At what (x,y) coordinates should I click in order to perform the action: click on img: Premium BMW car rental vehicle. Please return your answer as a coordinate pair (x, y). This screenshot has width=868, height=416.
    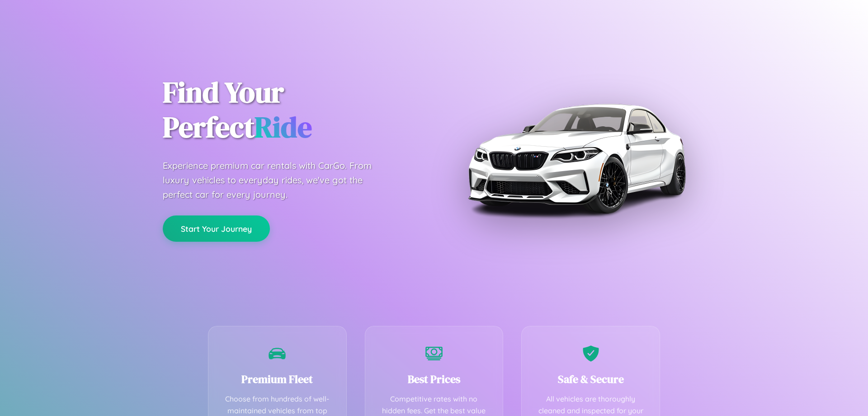
    Looking at the image, I should click on (576, 158).